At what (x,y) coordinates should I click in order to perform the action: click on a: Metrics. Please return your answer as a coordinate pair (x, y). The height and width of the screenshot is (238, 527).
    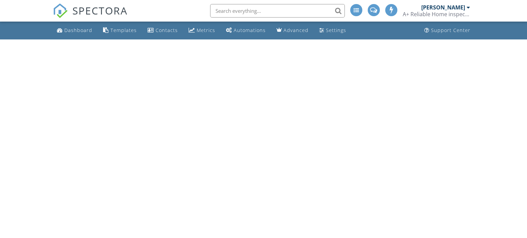
    Looking at the image, I should click on (202, 30).